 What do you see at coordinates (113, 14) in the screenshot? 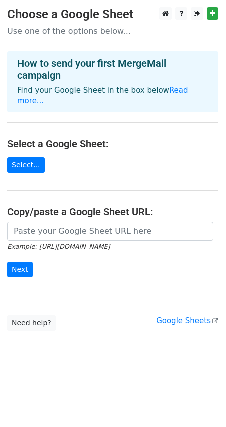
I see `h3: Choose a Google Sheet` at bounding box center [113, 14].